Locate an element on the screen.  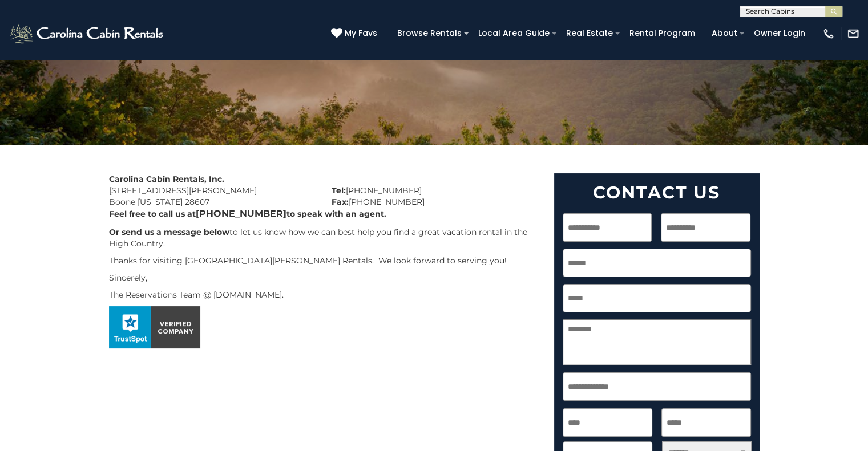
h2: Contact Us is located at coordinates (657, 192).